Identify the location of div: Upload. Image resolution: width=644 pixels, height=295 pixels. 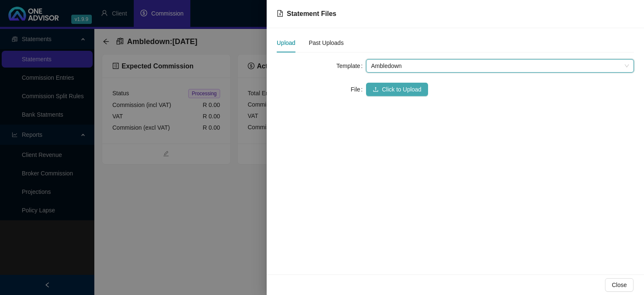
(286, 43).